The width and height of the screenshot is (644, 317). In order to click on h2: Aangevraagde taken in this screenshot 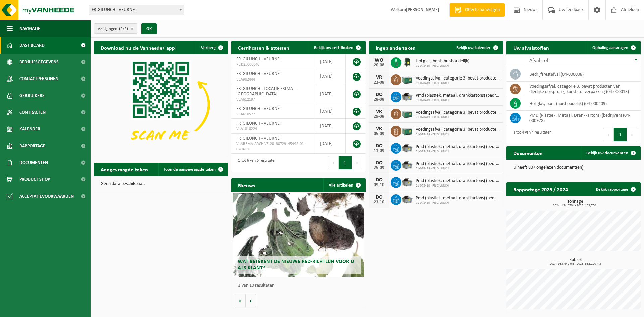, I will do `click(124, 169)`.